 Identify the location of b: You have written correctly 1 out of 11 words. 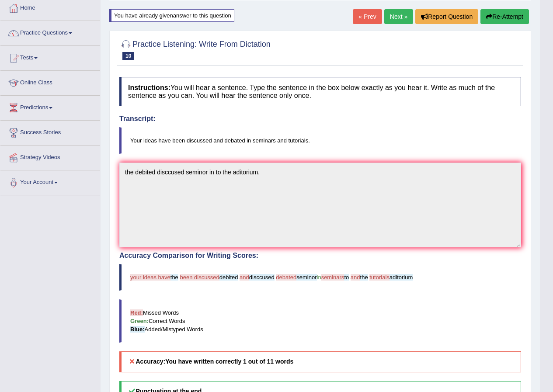
(229, 361).